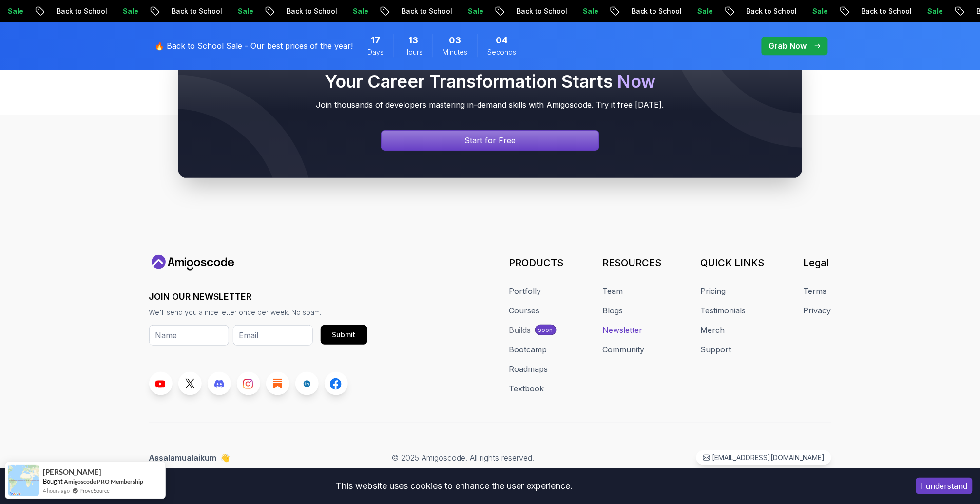 This screenshot has width=980, height=504. Describe the element at coordinates (490, 140) in the screenshot. I see `a: Signin page` at that location.